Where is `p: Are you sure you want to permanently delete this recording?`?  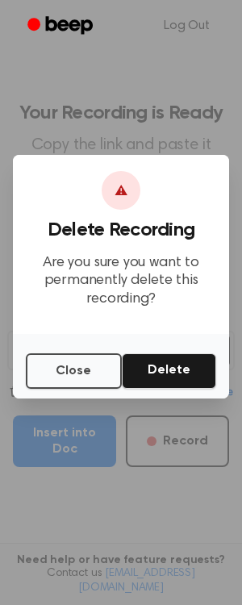 p: Are you sure you want to permanently delete this recording? is located at coordinates (121, 282).